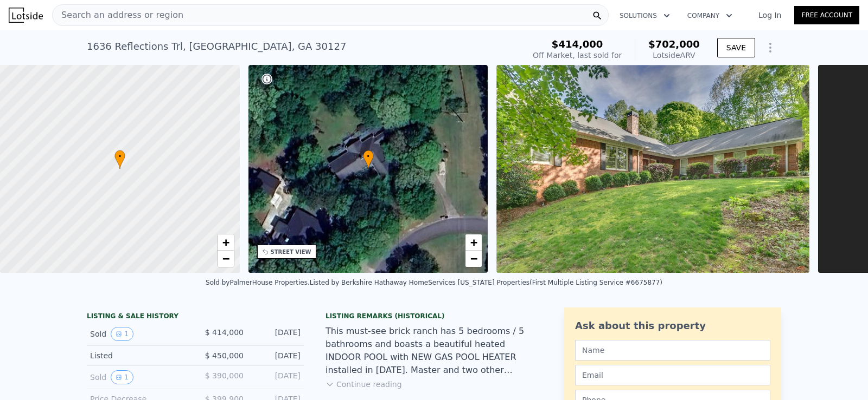  What do you see at coordinates (291, 252) in the screenshot?
I see `div: STREET VIEW` at bounding box center [291, 252].